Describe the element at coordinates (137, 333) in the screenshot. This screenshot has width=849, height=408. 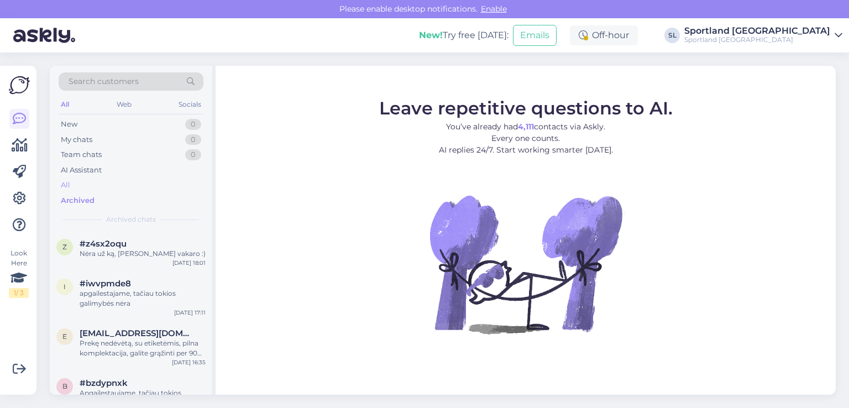
I see `span: ernestasmickunas4@gmail.com` at that location.